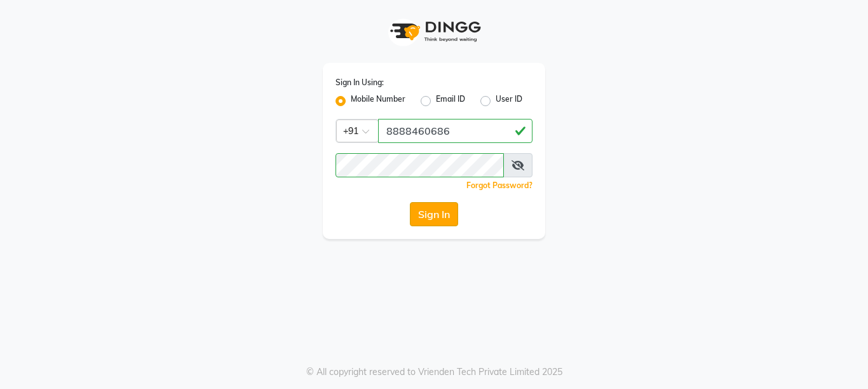 The width and height of the screenshot is (868, 389). I want to click on label: Mobile Number, so click(378, 101).